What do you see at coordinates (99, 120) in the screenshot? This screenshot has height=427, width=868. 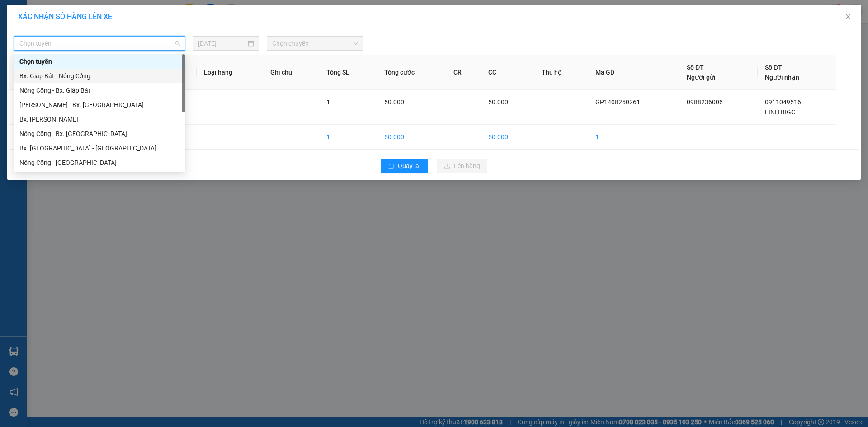 I see `div: Bx. Gia Lâm - Như Thanh` at bounding box center [99, 120].